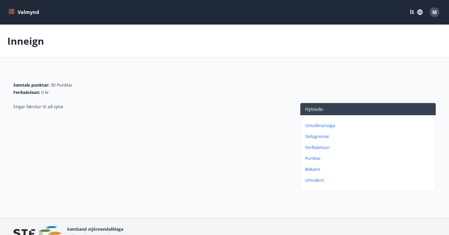  What do you see at coordinates (26, 41) in the screenshot?
I see `p: Inneign` at bounding box center [26, 41].